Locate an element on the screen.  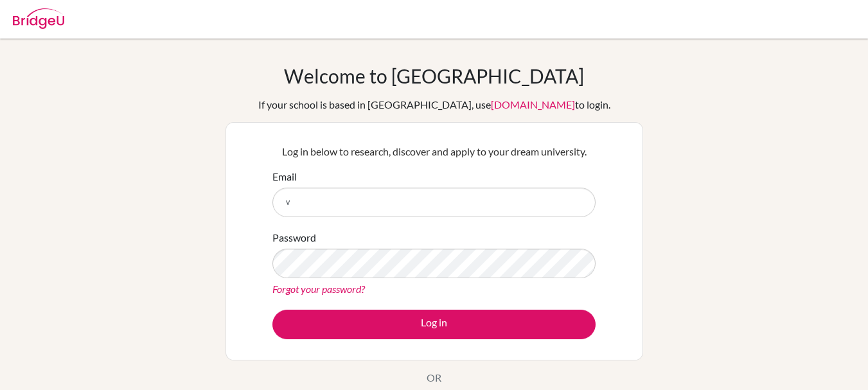
label: Password is located at coordinates (294, 238).